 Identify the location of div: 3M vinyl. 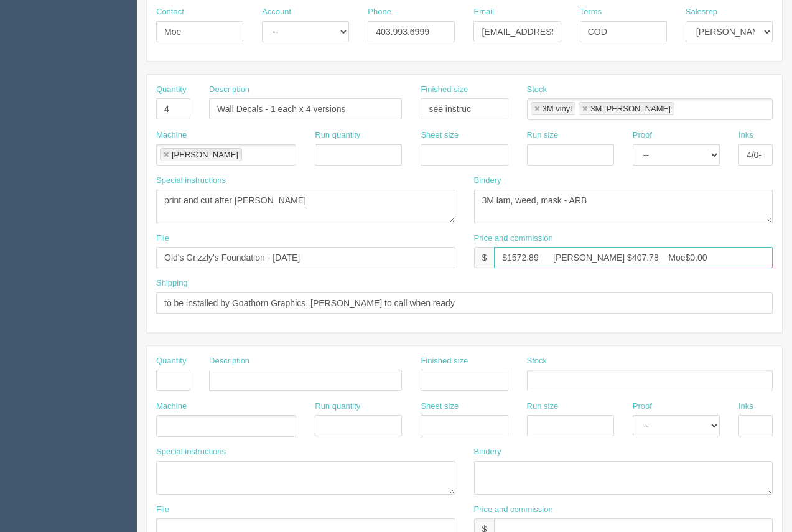
(558, 108).